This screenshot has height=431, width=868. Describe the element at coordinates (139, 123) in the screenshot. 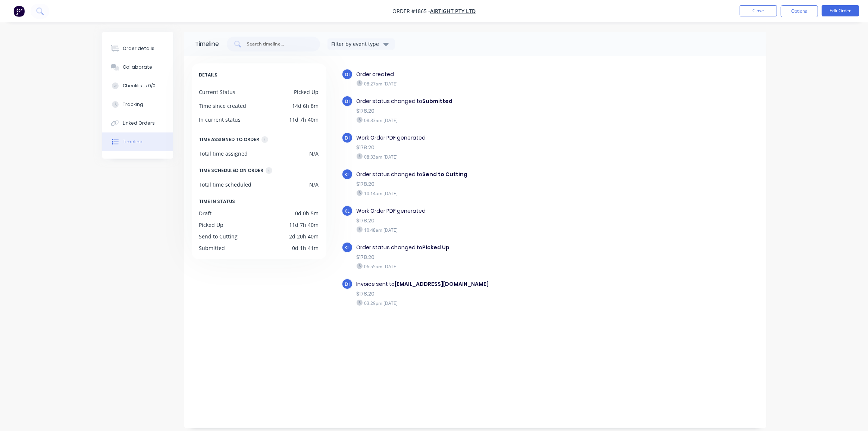

I see `div: Linked Orders` at that location.